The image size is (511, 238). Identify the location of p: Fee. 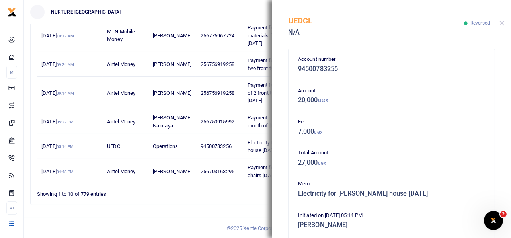
(392, 122).